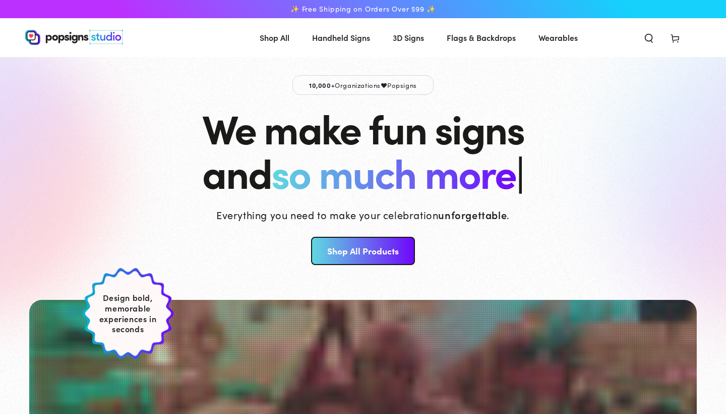  Describe the element at coordinates (363, 149) in the screenshot. I see `h1: We make fun signs and` at that location.